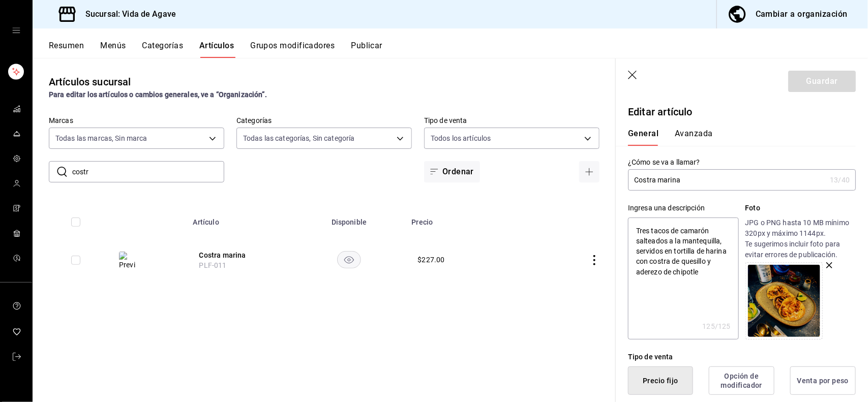  Describe the element at coordinates (66, 49) in the screenshot. I see `button: Resumen` at that location.